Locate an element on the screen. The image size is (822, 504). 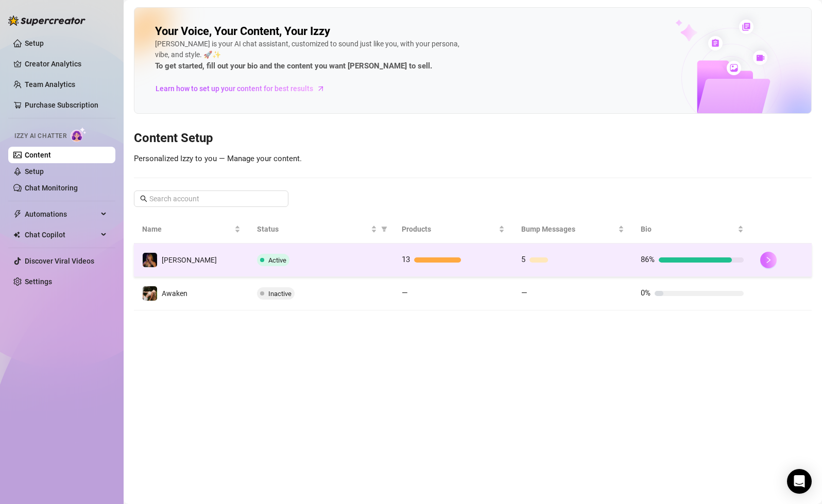
span: 0% is located at coordinates (646, 293).